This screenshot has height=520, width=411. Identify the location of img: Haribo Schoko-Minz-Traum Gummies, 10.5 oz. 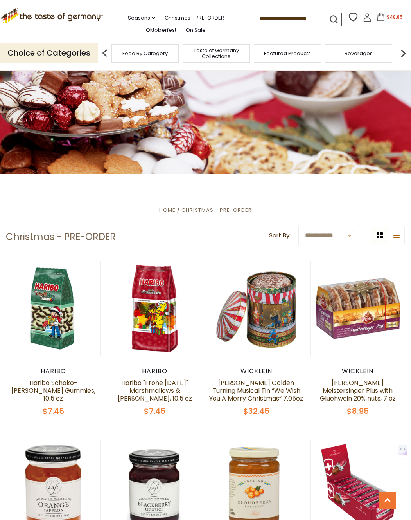
(53, 308).